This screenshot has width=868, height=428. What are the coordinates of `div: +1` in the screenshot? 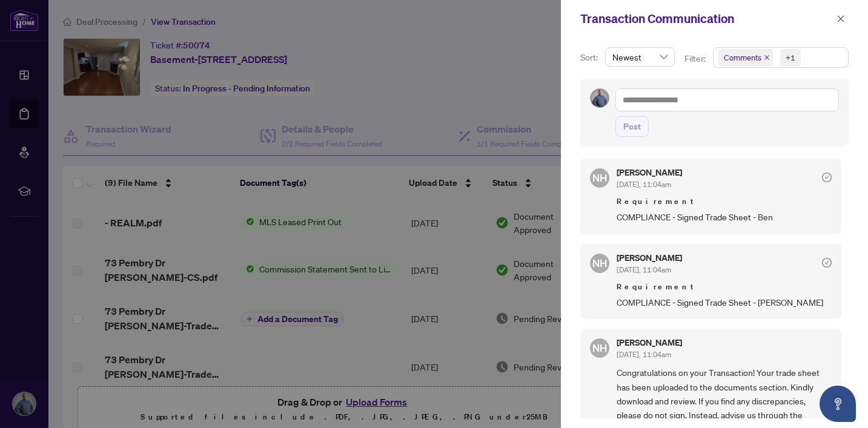 It's located at (790, 58).